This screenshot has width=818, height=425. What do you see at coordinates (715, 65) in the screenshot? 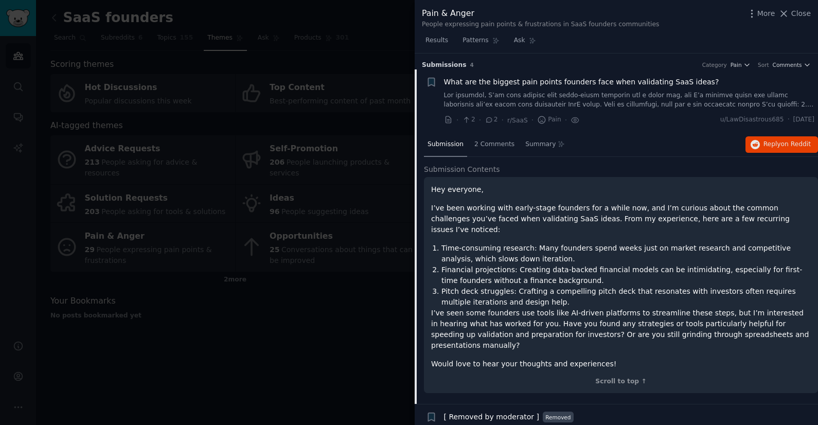
I see `div: Category` at bounding box center [715, 65].